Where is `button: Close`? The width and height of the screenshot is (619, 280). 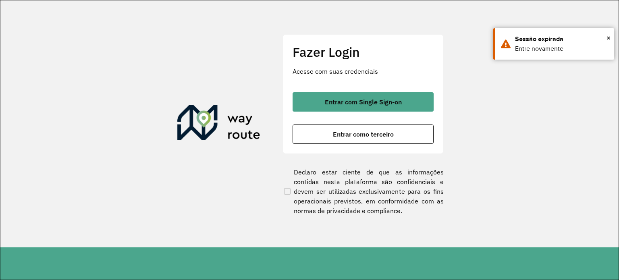 button: Close is located at coordinates (608, 38).